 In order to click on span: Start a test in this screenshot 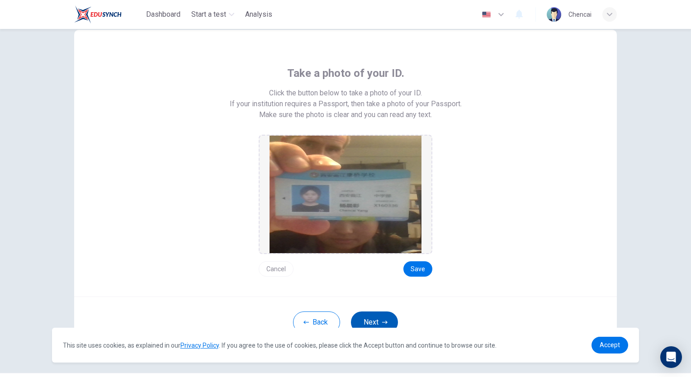, I will do `click(208, 14)`.